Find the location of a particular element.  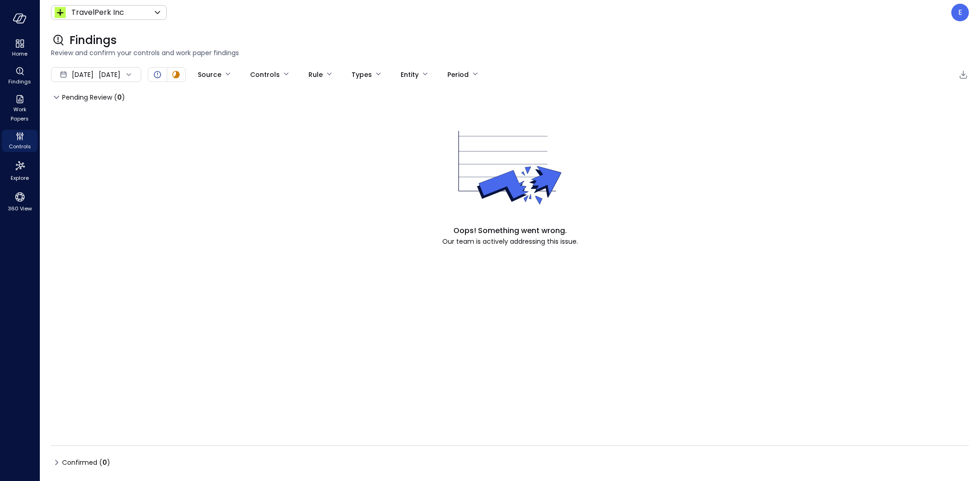

div: Types is located at coordinates (361, 75).